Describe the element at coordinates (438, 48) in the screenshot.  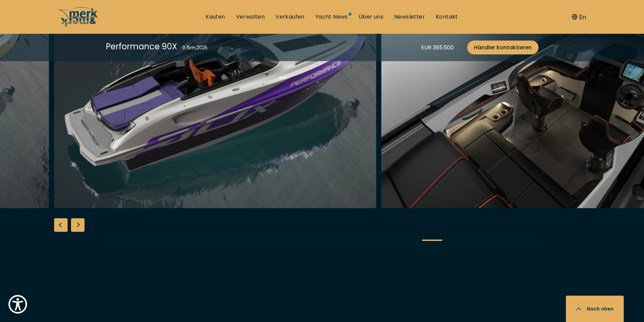
I see `div: EUR 365.500` at that location.